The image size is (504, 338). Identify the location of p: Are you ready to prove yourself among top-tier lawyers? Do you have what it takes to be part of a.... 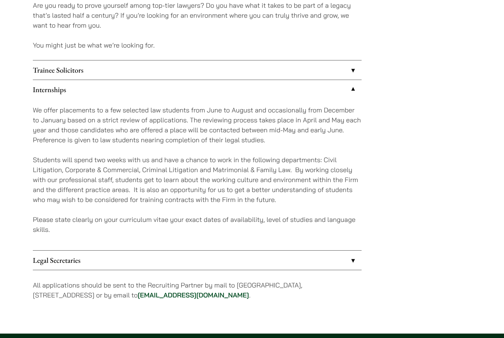
(197, 15).